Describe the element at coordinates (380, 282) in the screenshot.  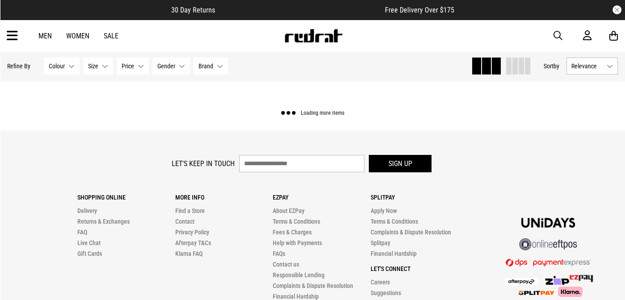
I see `a: Careers` at that location.